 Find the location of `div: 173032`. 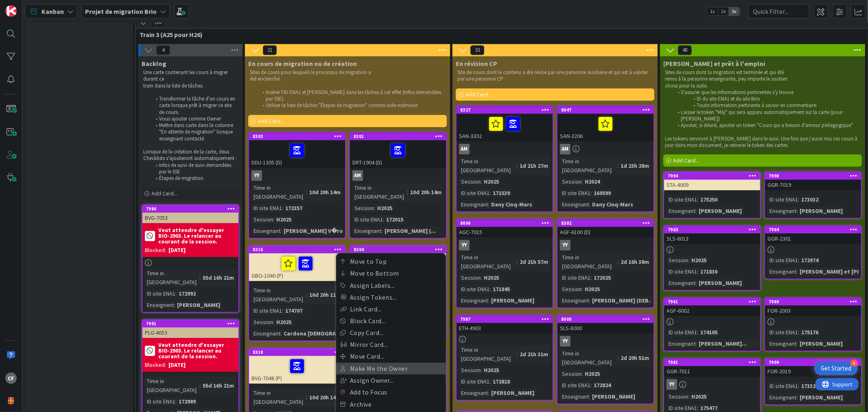

div: 173032 is located at coordinates (810, 200).